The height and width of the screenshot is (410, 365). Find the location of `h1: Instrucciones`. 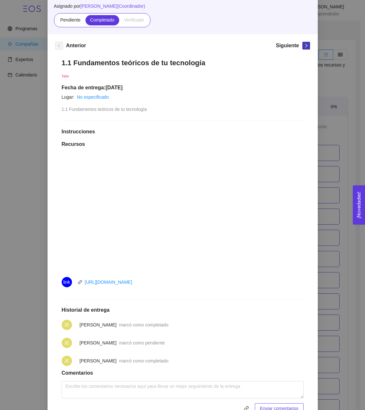

h1: Instrucciones is located at coordinates (183, 132).